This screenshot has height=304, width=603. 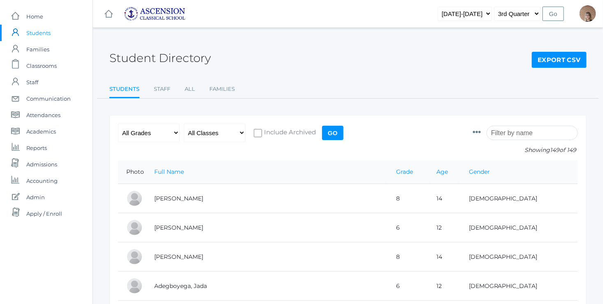 What do you see at coordinates (44, 214) in the screenshot?
I see `span: Apply / Enroll` at bounding box center [44, 214].